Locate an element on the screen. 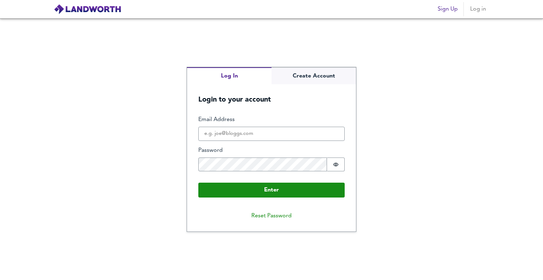  button: Reset Password is located at coordinates (272, 216).